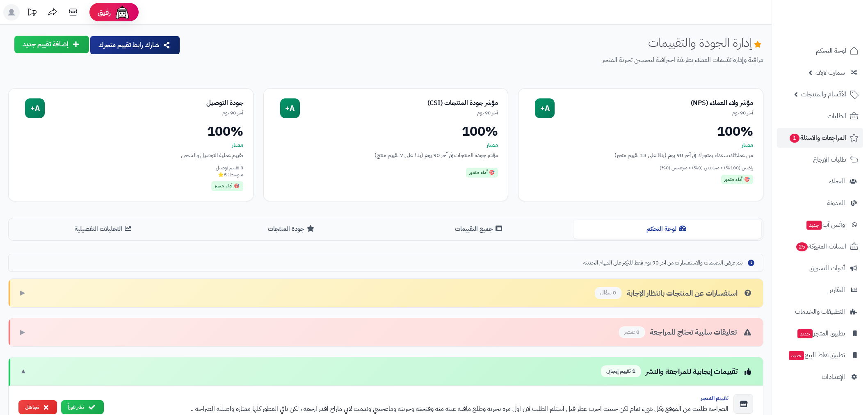  I want to click on a: لوحة التحكم, so click(820, 51).